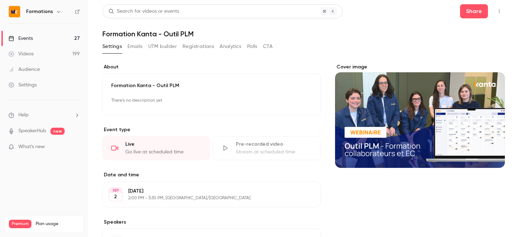 The height and width of the screenshot is (237, 519). What do you see at coordinates (267, 47) in the screenshot?
I see `button: CTA` at bounding box center [267, 47].